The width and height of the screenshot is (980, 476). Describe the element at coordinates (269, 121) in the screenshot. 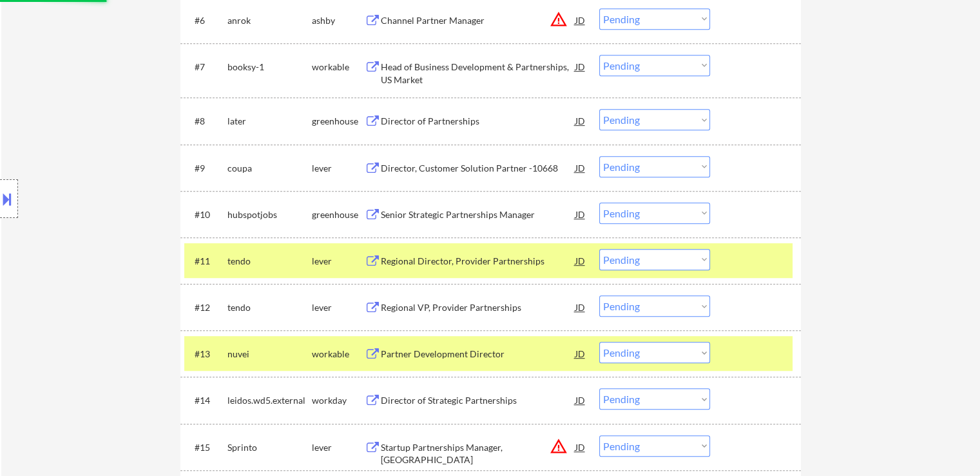

I see `div: later` at that location.